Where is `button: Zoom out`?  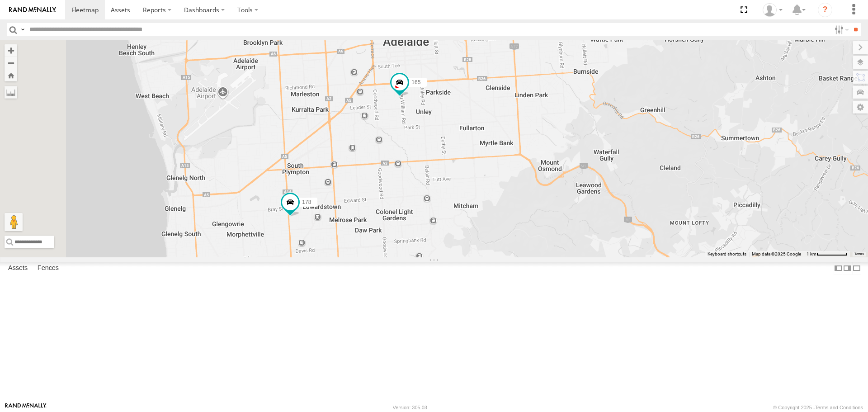
button: Zoom out is located at coordinates (11, 63).